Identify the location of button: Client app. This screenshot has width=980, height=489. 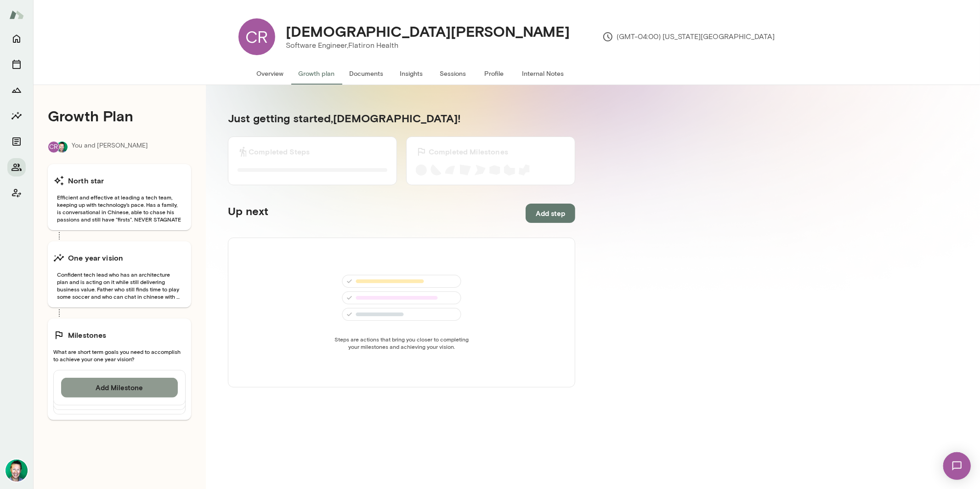
(16, 193).